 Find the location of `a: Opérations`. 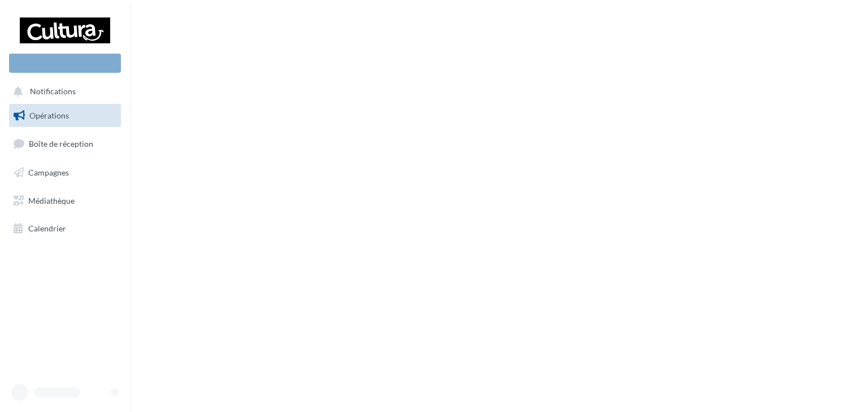

a: Opérations is located at coordinates (65, 116).